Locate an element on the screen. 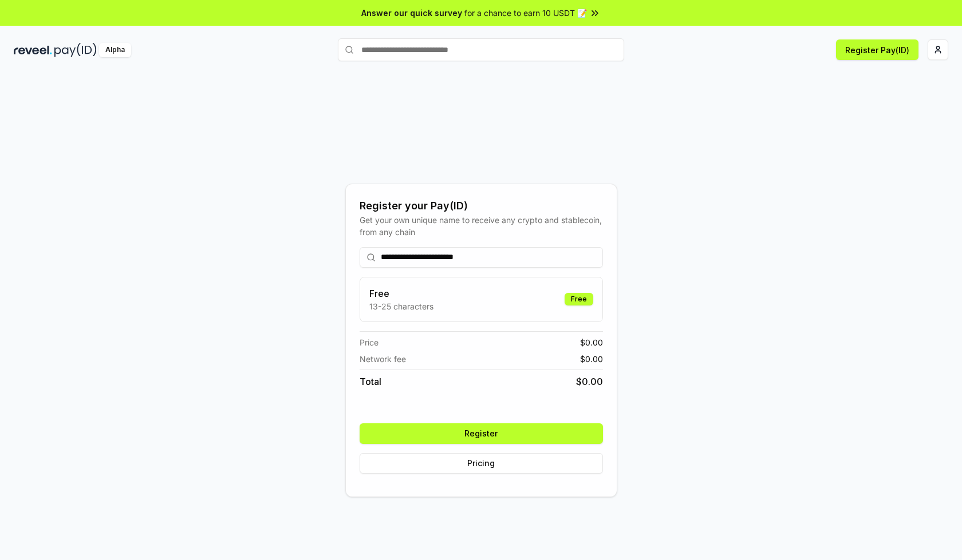 The image size is (962, 560). div: Alpha is located at coordinates (115, 50).